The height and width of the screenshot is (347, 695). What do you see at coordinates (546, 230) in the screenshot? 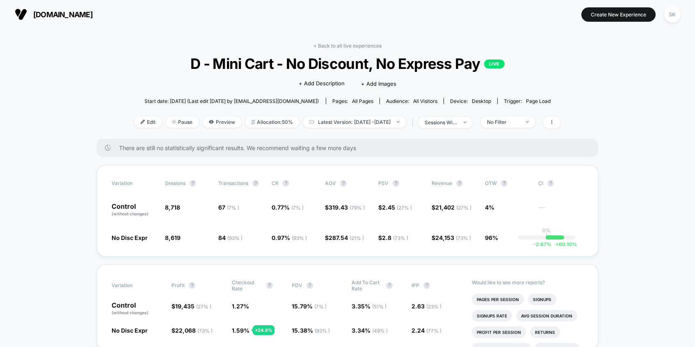
I see `p: 0%` at bounding box center [546, 230].